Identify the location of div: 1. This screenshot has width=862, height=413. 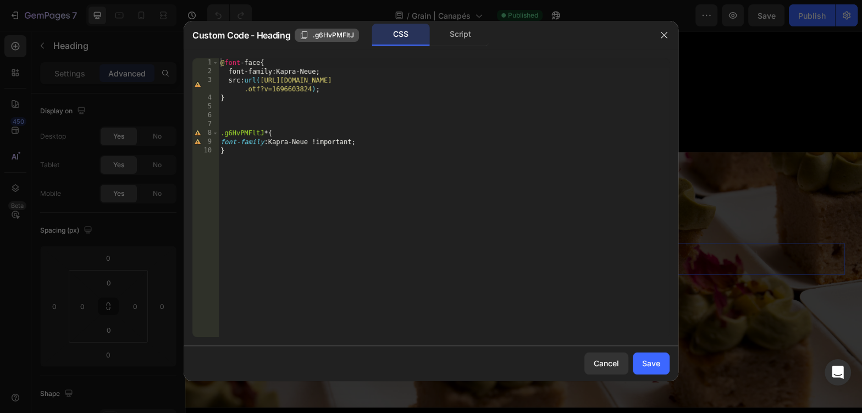
(206, 63).